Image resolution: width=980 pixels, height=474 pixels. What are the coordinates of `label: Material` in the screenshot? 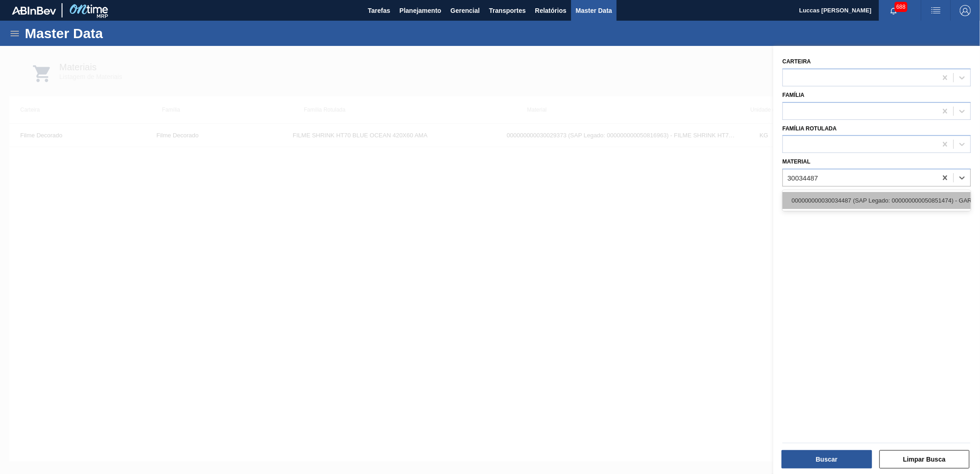 It's located at (796, 161).